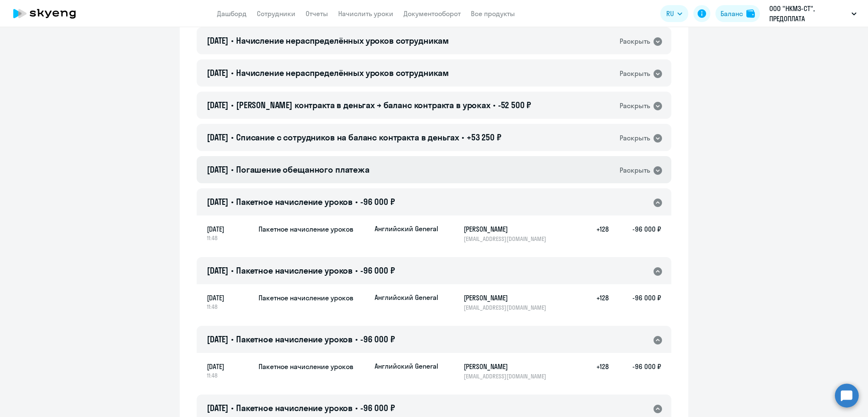 The height and width of the screenshot is (417, 868). I want to click on span: RU, so click(670, 14).